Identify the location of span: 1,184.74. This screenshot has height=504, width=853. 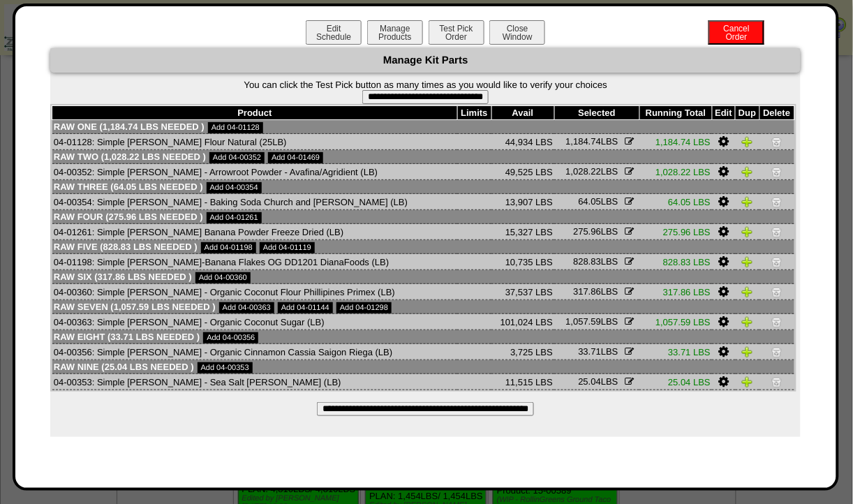
(584, 141).